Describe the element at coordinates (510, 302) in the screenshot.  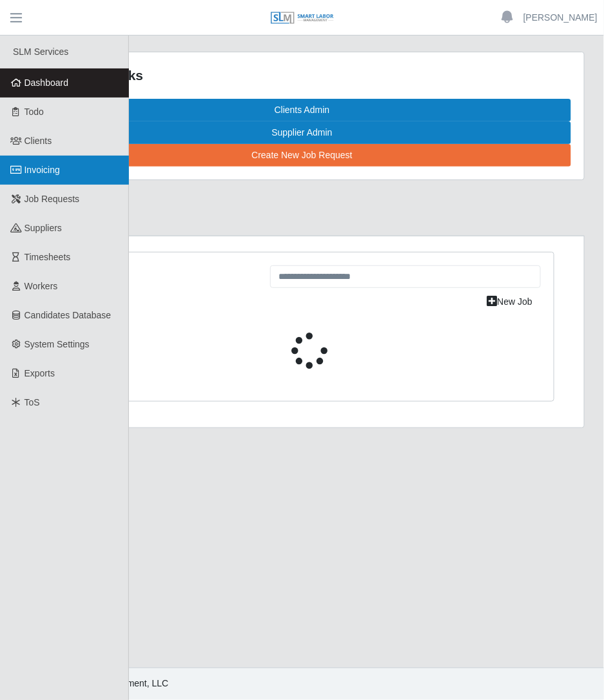
I see `a: New Job` at that location.